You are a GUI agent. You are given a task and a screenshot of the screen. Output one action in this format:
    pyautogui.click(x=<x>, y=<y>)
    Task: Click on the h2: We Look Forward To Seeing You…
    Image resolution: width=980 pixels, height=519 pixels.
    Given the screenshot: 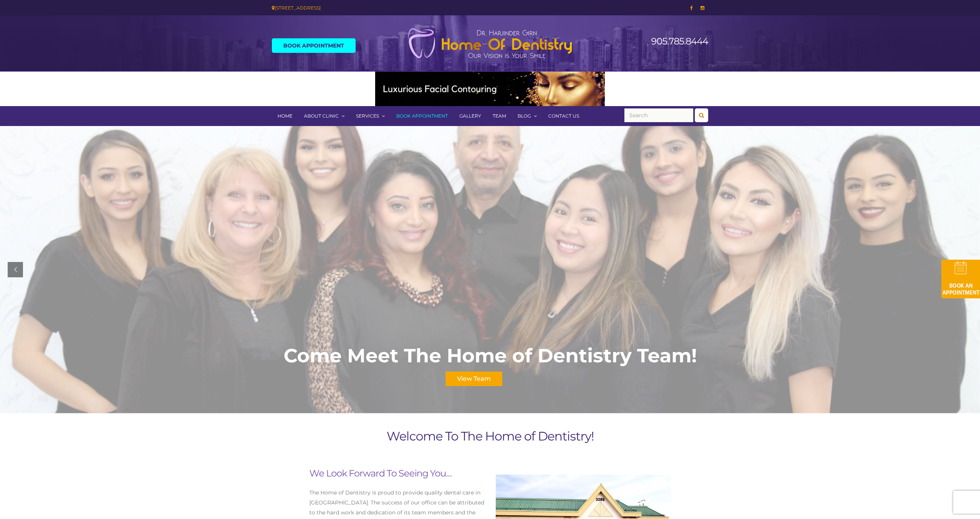 What is the action you would take?
    pyautogui.click(x=397, y=473)
    